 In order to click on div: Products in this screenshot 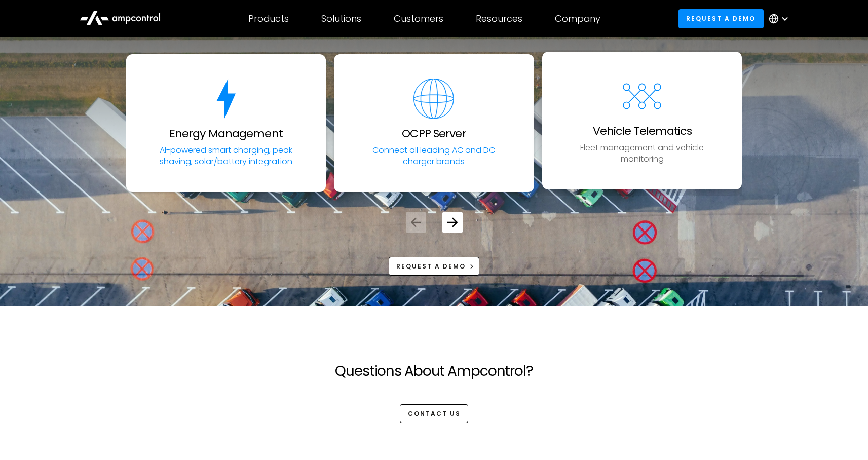, I will do `click(269, 19)`.